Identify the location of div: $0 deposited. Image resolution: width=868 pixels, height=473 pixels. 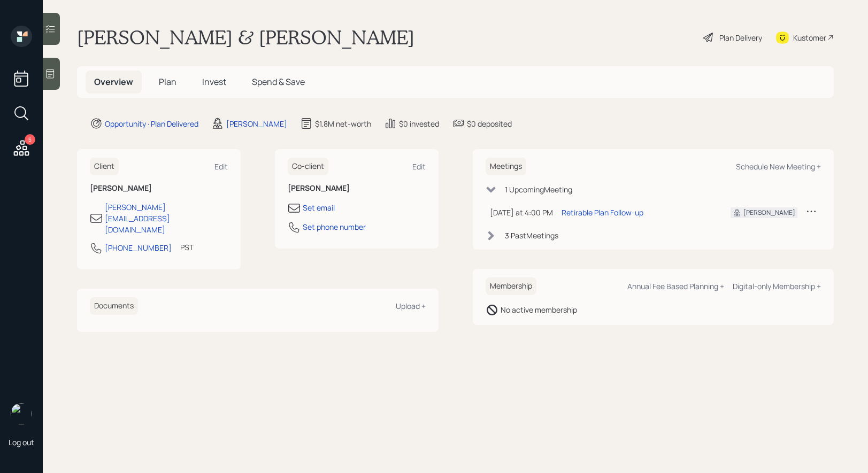
(489, 123).